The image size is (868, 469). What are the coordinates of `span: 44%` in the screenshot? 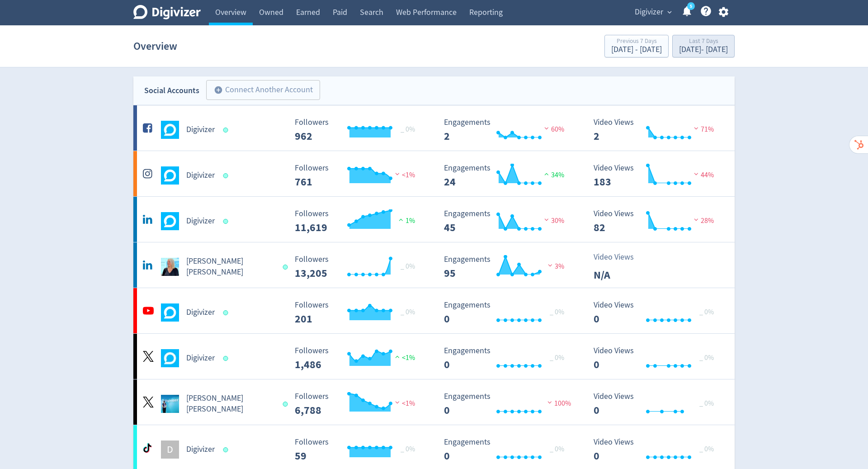 It's located at (703, 175).